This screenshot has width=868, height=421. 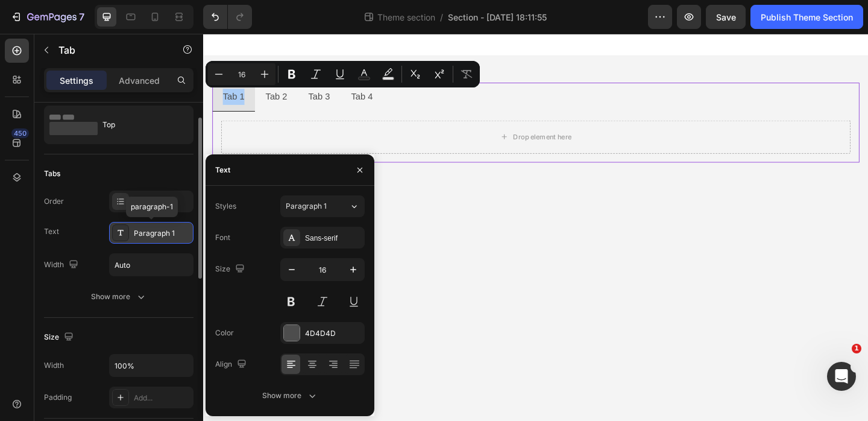 What do you see at coordinates (163, 399) in the screenshot?
I see `div: Add...` at bounding box center [163, 399].